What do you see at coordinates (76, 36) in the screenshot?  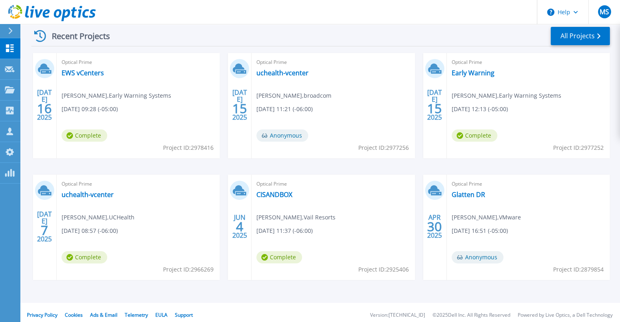 I see `div: Recent Projects` at bounding box center [76, 36].